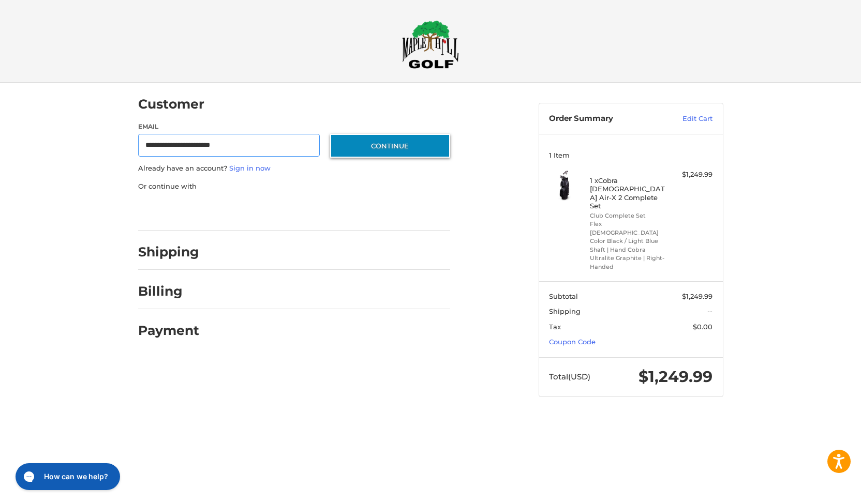 The width and height of the screenshot is (861, 504). I want to click on p: Already have an account?, so click(294, 169).